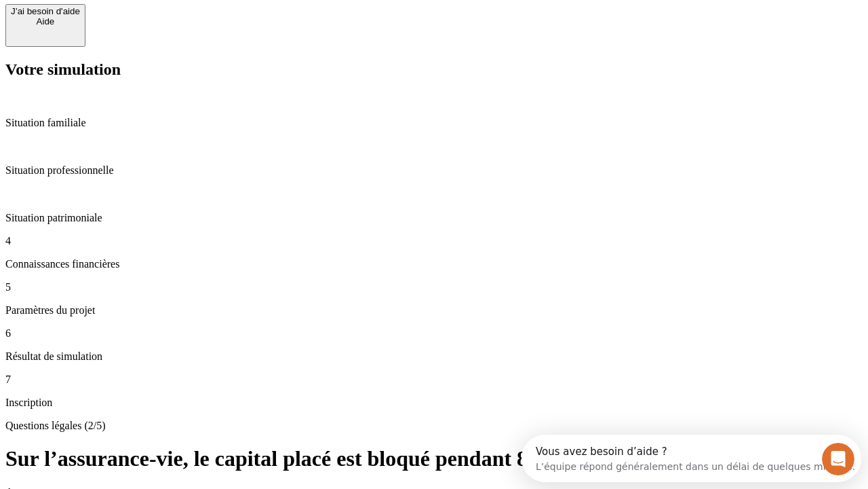  What do you see at coordinates (434, 264) in the screenshot?
I see `p: Connaissances financières` at bounding box center [434, 264].